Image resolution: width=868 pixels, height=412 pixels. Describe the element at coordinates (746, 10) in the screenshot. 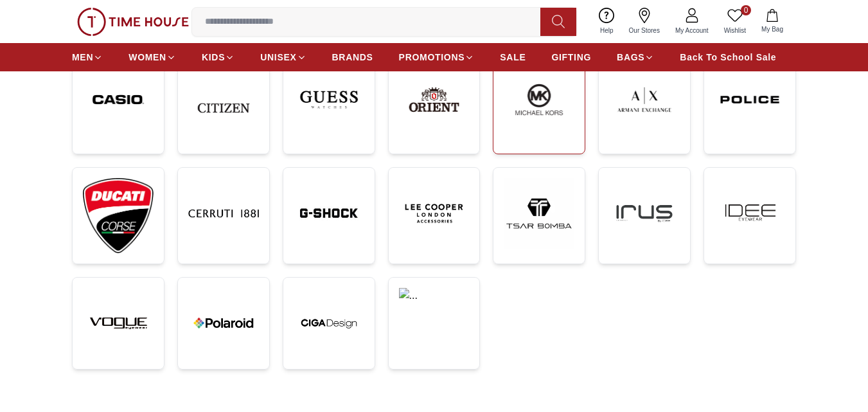

I see `span: 0` at that location.